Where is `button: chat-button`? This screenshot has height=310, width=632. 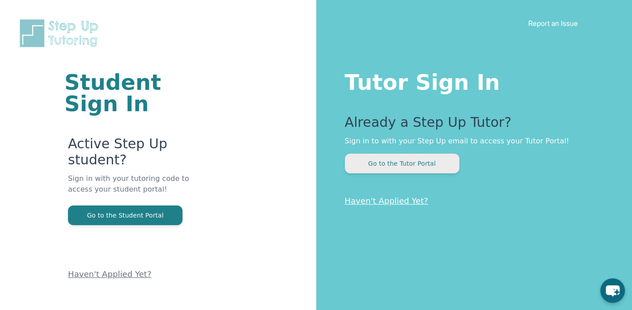 button: chat-button is located at coordinates (612, 291).